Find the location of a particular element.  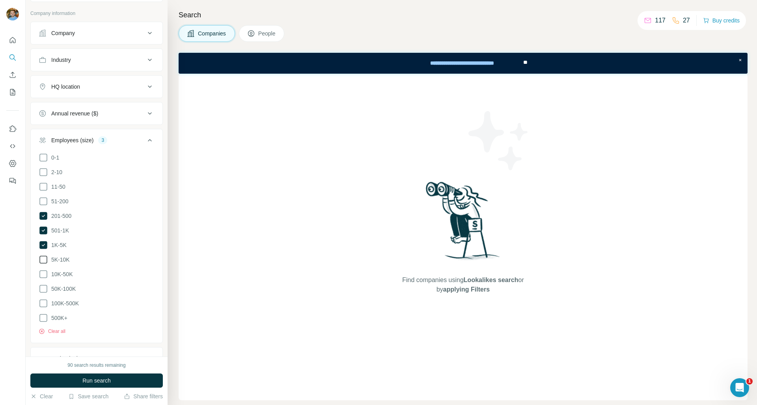

span: 1K-5K is located at coordinates (57, 245).